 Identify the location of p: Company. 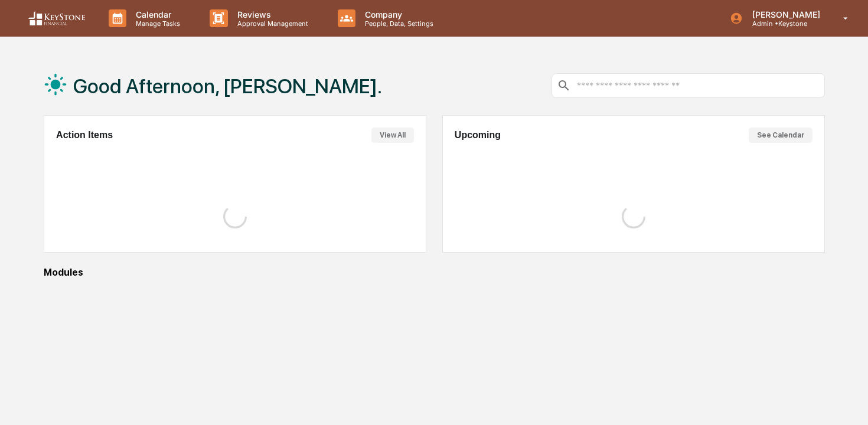
(398, 14).